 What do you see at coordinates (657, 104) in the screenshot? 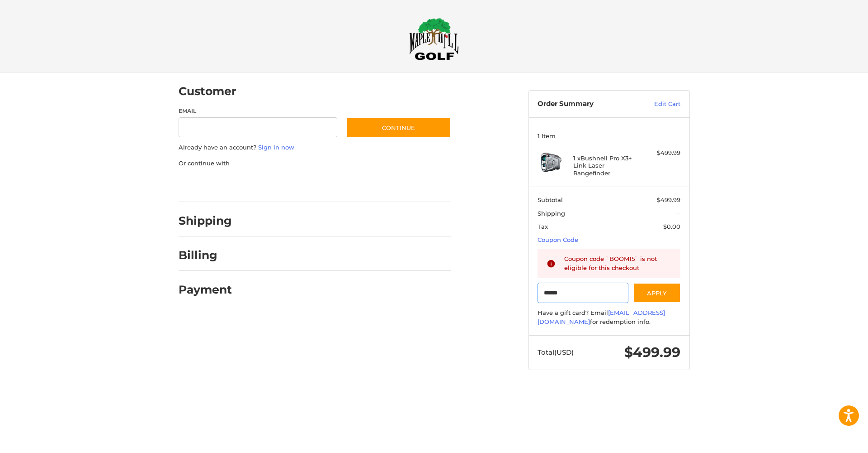
I see `a: Edit Cart` at bounding box center [657, 104].